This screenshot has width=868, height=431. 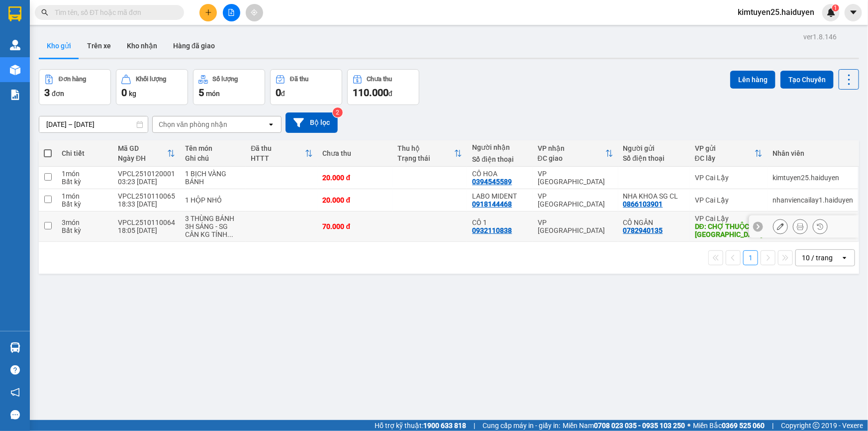 What do you see at coordinates (831, 13) in the screenshot?
I see `img: icon-new-feature` at bounding box center [831, 13].